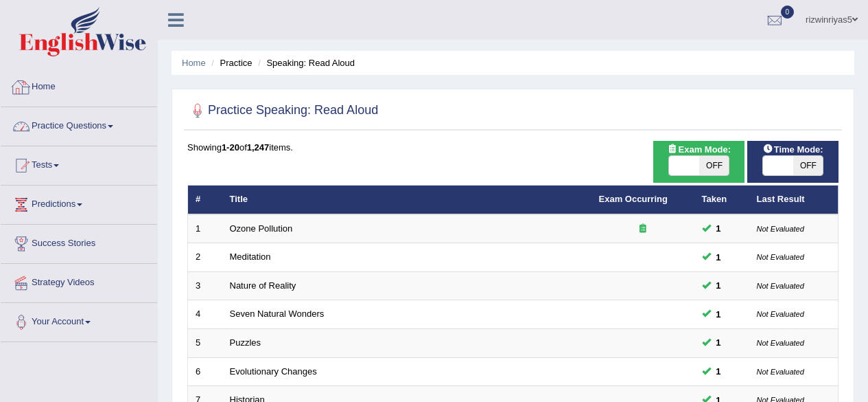  Describe the element at coordinates (205, 371) in the screenshot. I see `td: 6` at that location.